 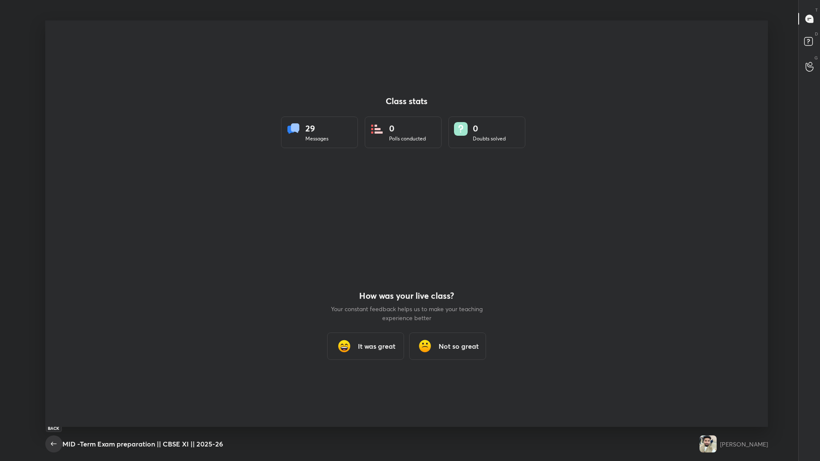 What do you see at coordinates (344, 346) in the screenshot?
I see `img: grinning_face_with_smiling_eyes_cmp.gif` at bounding box center [344, 346].